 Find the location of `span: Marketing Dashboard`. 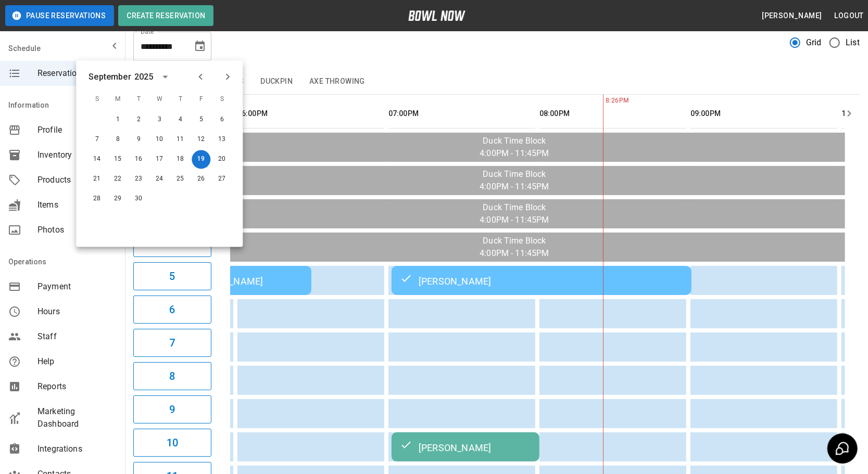

span: Marketing Dashboard is located at coordinates (77, 418).